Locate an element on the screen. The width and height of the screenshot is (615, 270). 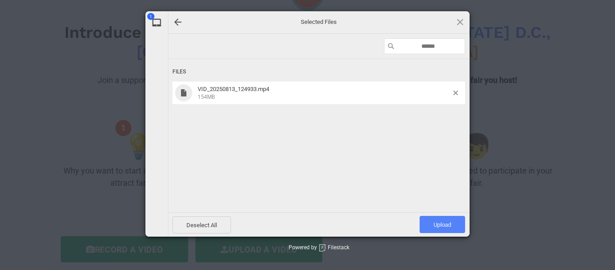
div: Go back is located at coordinates (178, 22).